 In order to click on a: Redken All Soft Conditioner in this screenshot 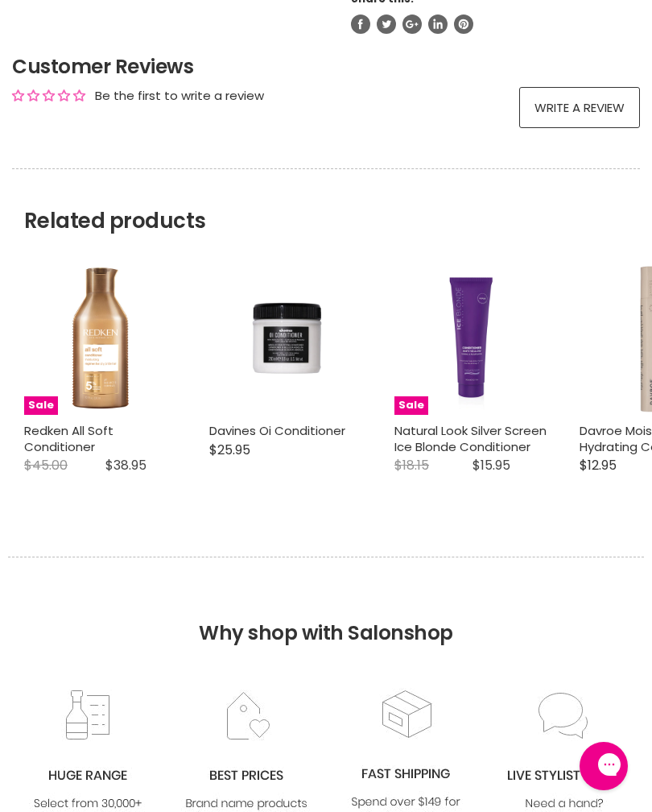, I will do `click(68, 438)`.